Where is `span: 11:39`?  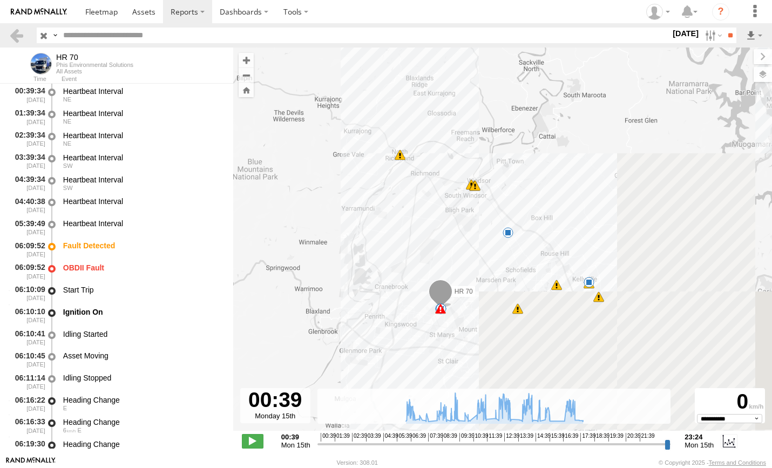 span: 11:39 is located at coordinates (494, 437).